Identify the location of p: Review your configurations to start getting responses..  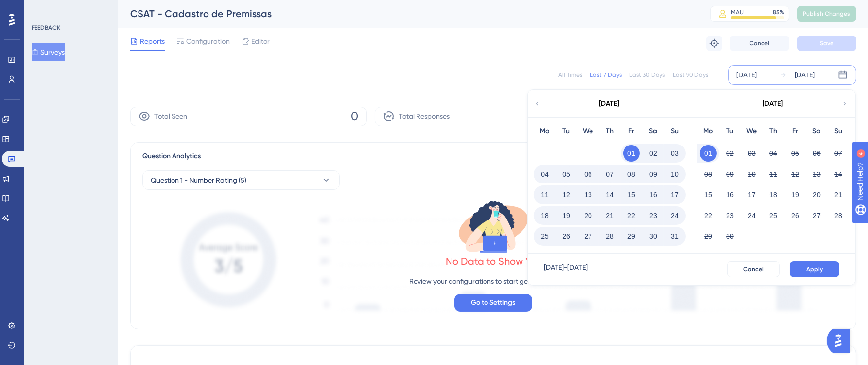
(493, 282).